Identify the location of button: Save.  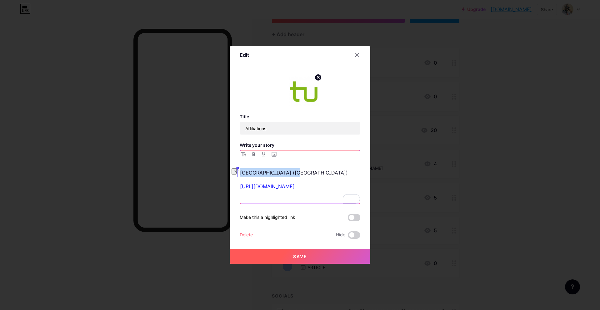
(300, 257).